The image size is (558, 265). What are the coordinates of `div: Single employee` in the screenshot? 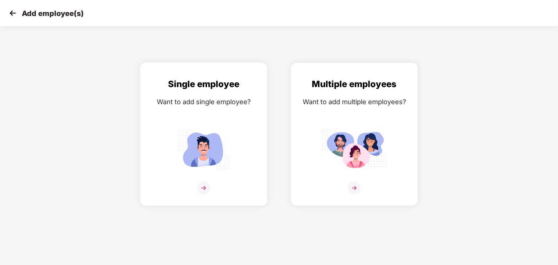 It's located at (204, 84).